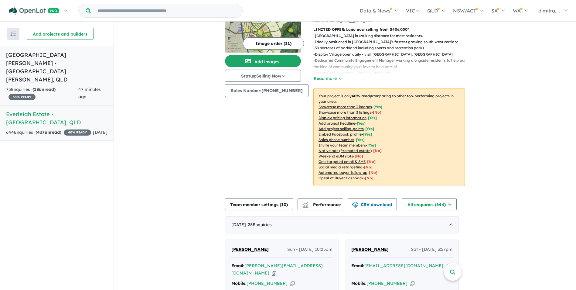  What do you see at coordinates (389, 29) in the screenshot?
I see `p: LIMITED OFFER: Land now selling from $406,000*` at bounding box center [389, 29].